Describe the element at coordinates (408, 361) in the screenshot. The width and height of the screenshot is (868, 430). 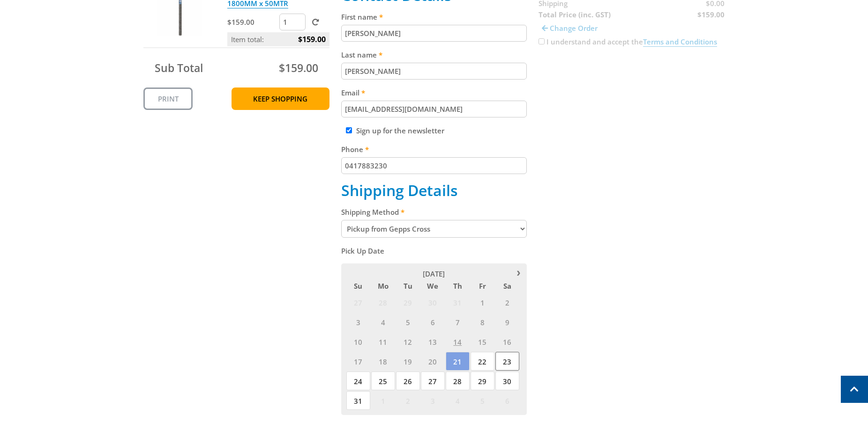
I see `span: 19` at that location.